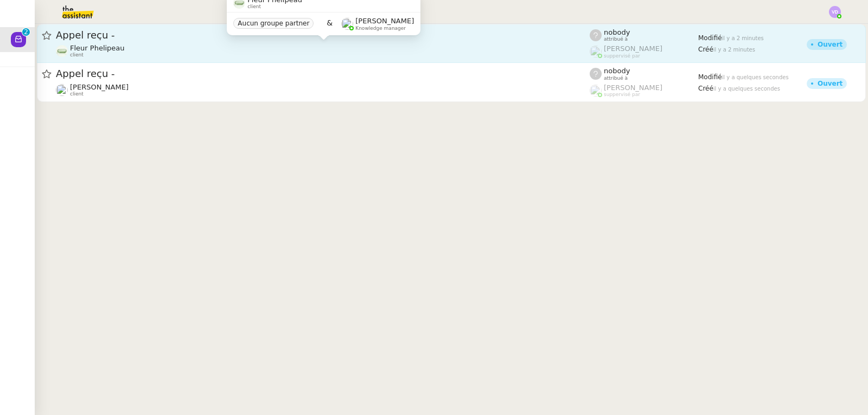 The height and width of the screenshot is (415, 868). What do you see at coordinates (378, 24) in the screenshot?
I see `app-user-label: Knowledge manager` at bounding box center [378, 24].